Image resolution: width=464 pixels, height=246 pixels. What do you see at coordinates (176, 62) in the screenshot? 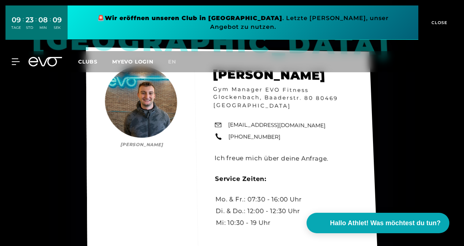
I see `a: en` at bounding box center [176, 62].